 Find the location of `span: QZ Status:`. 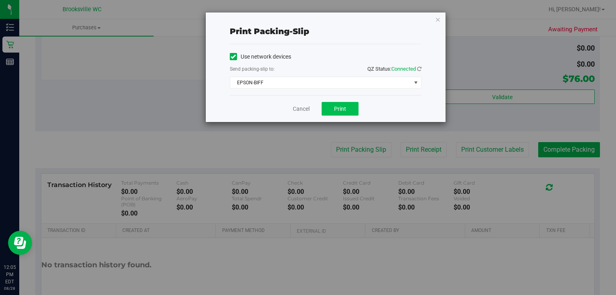

span: QZ Status: is located at coordinates (394, 69).